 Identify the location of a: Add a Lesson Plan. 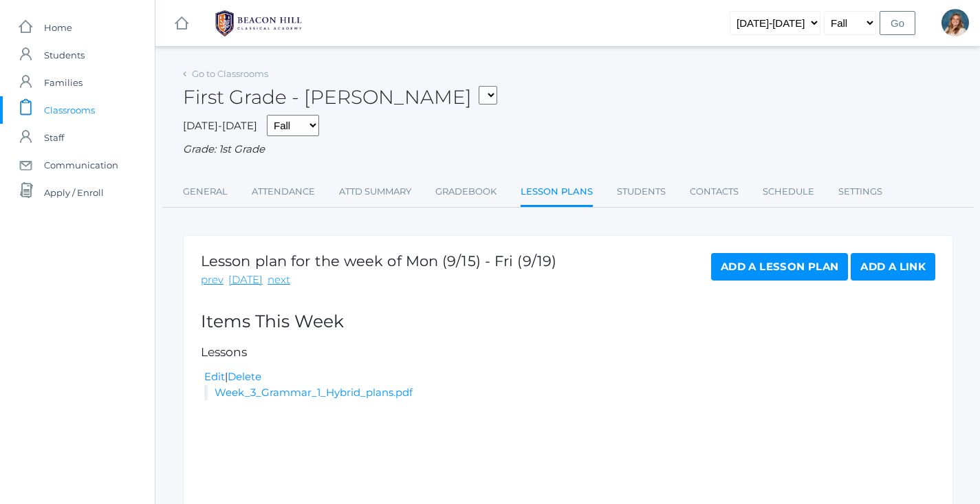
(779, 267).